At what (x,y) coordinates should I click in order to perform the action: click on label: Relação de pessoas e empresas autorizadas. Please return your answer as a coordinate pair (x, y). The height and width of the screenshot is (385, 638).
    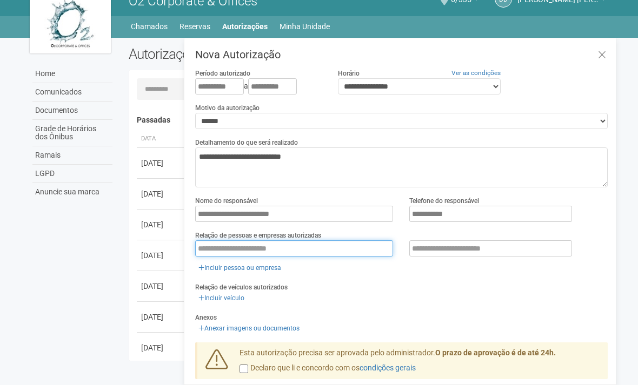
    Looking at the image, I should click on (258, 236).